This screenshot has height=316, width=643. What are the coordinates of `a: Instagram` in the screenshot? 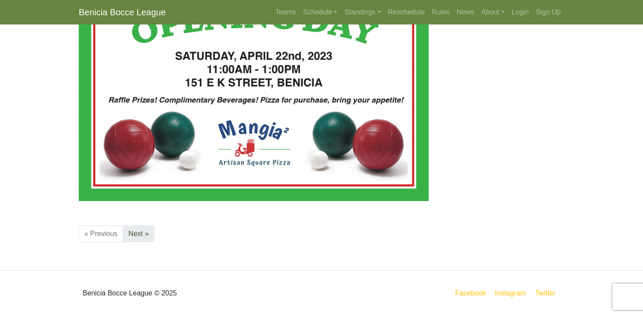 It's located at (510, 293).